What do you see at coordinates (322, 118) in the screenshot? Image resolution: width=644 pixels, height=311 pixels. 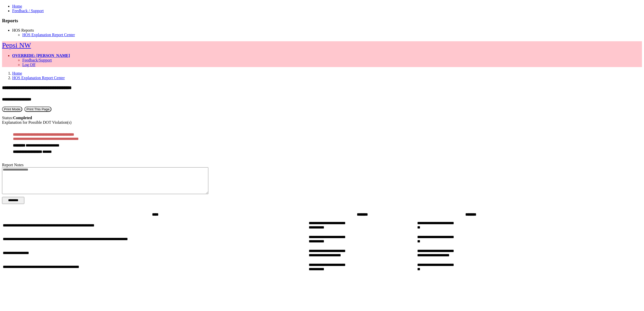 I see `div: Status:` at bounding box center [322, 118].